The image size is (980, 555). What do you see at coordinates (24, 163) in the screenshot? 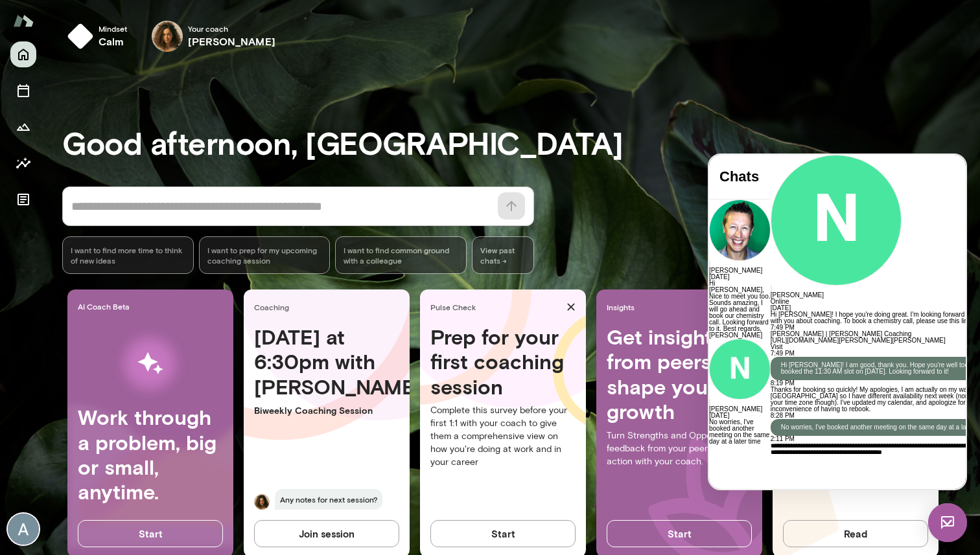
I see `button: Insights` at bounding box center [24, 163].